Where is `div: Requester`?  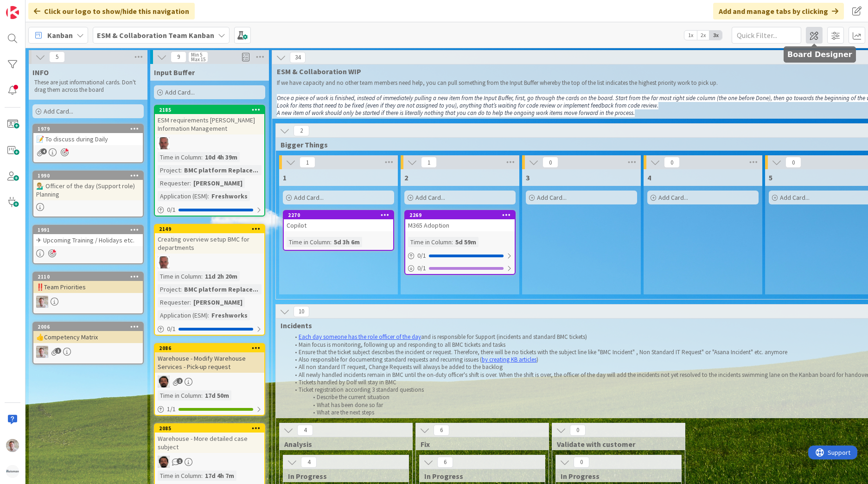
div: Requester is located at coordinates (173, 183).